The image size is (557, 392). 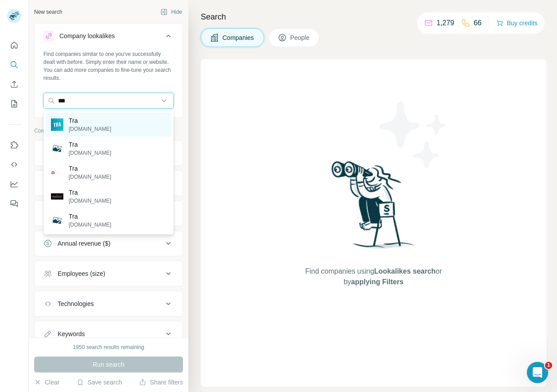 I want to click on button: HQ location, so click(x=109, y=213).